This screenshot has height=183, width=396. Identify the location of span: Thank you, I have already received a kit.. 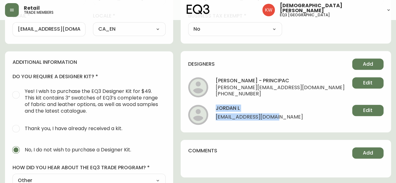
(74, 128).